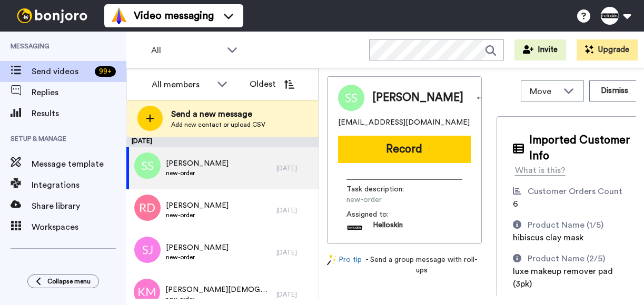 The width and height of the screenshot is (644, 305). I want to click on span: luxe makeup remover pad (3pk), so click(563, 278).